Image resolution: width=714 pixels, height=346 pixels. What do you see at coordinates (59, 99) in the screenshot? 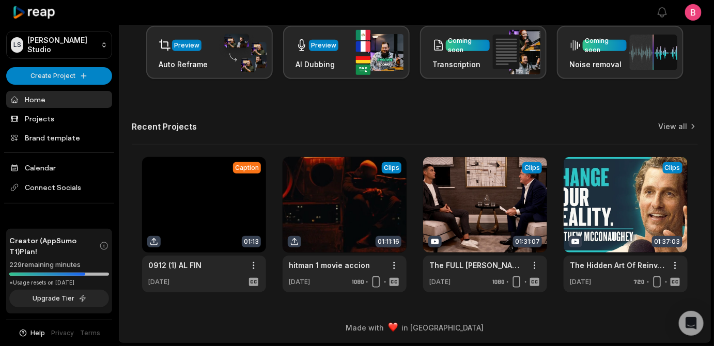
I see `a: Home` at bounding box center [59, 99].